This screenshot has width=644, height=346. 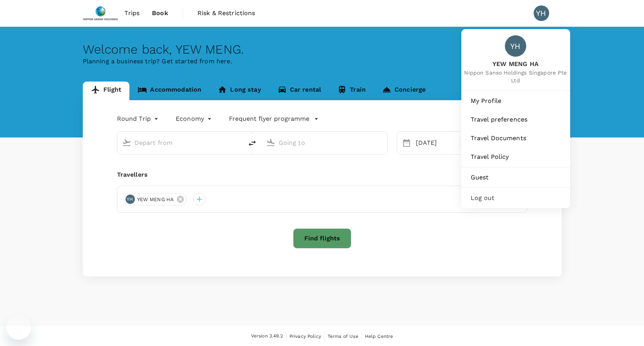 I want to click on input: Going to, so click(x=325, y=143).